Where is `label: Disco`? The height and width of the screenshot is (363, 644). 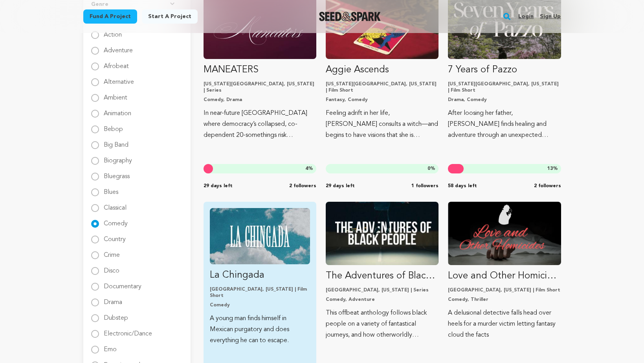
label: Disco is located at coordinates (111, 268).